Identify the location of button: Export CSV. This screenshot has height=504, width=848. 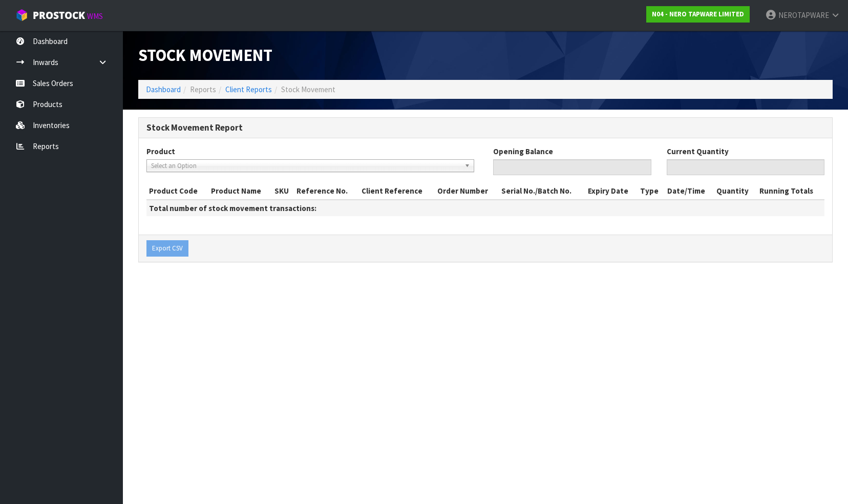
(167, 249).